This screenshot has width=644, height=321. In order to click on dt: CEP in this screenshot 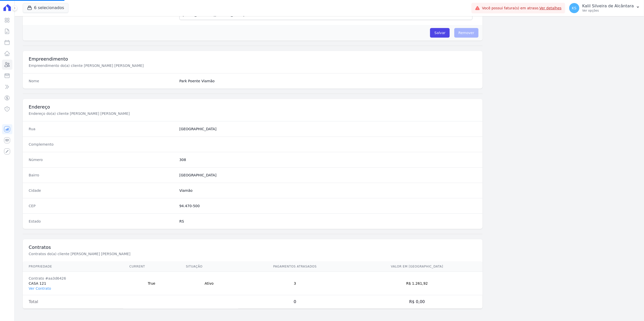, I will do `click(102, 206)`.